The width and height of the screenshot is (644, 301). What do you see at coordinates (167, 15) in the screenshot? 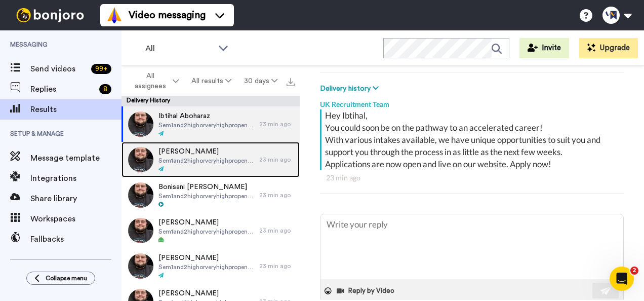
I see `span: Video messaging` at bounding box center [167, 15].